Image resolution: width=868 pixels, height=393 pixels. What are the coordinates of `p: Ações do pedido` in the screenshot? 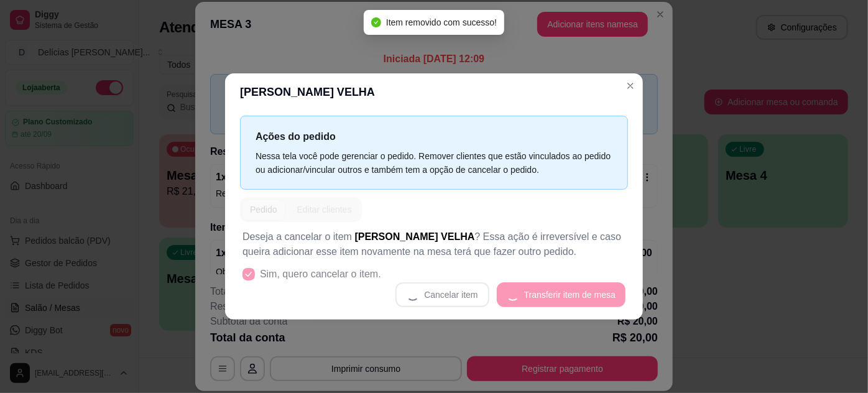 It's located at (434, 136).